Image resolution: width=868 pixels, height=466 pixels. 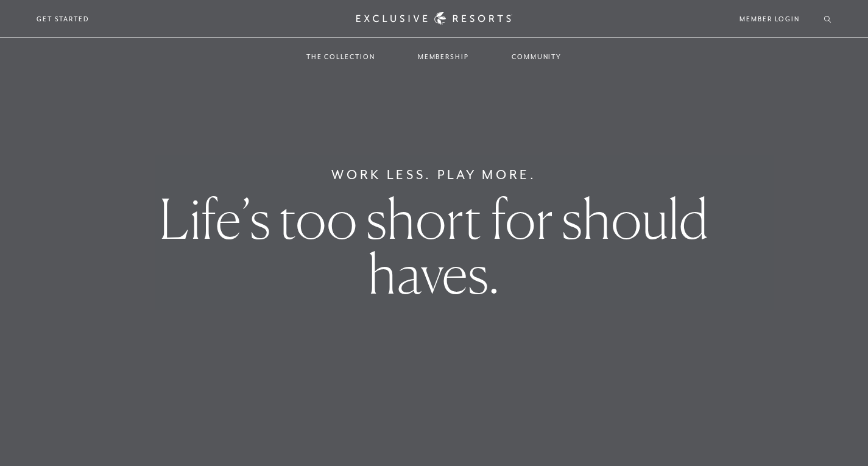 I want to click on a: The Collection, so click(x=341, y=57).